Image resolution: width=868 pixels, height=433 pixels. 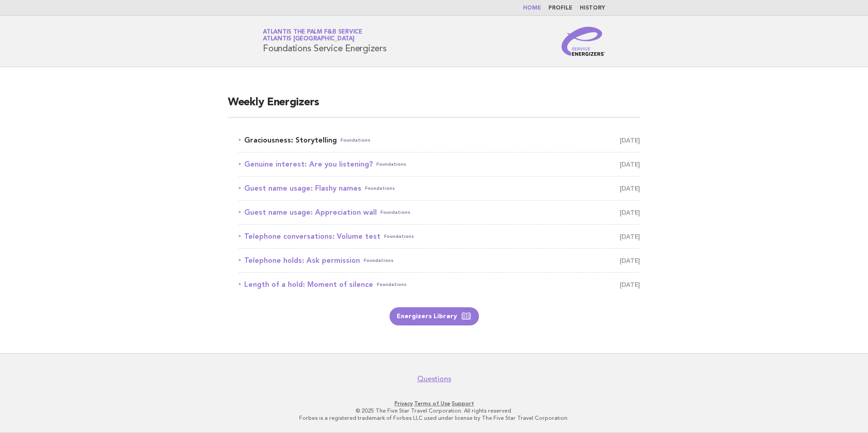 What do you see at coordinates (434, 316) in the screenshot?
I see `a: Energizers Library` at bounding box center [434, 316].